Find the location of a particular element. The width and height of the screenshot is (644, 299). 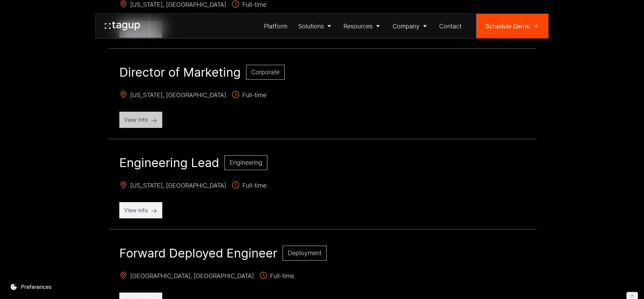

a: Schedule Demo is located at coordinates (512, 26).